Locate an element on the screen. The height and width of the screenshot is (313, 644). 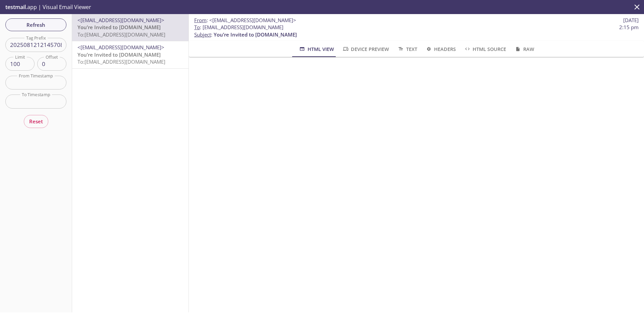
span: Device Preview is located at coordinates (366, 49).